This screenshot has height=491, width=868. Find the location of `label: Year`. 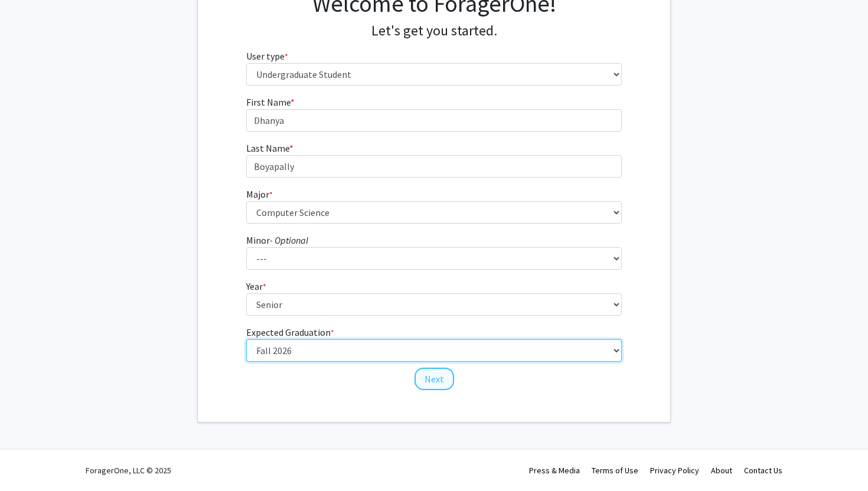

label: Year is located at coordinates (256, 286).